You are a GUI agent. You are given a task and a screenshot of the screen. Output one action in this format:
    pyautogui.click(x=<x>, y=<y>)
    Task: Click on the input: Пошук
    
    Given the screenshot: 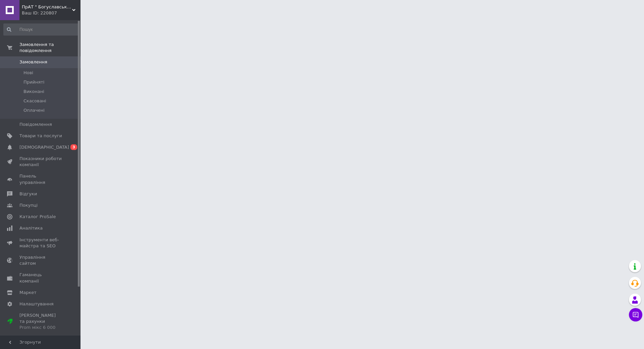 What is the action you would take?
    pyautogui.click(x=41, y=29)
    